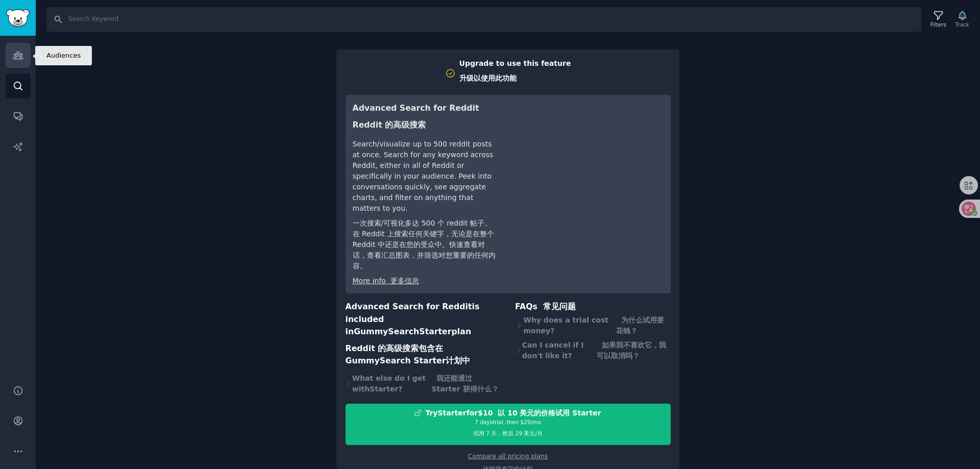 This screenshot has width=980, height=469. I want to click on h3: Advanced Search for Reddit, so click(424, 119).